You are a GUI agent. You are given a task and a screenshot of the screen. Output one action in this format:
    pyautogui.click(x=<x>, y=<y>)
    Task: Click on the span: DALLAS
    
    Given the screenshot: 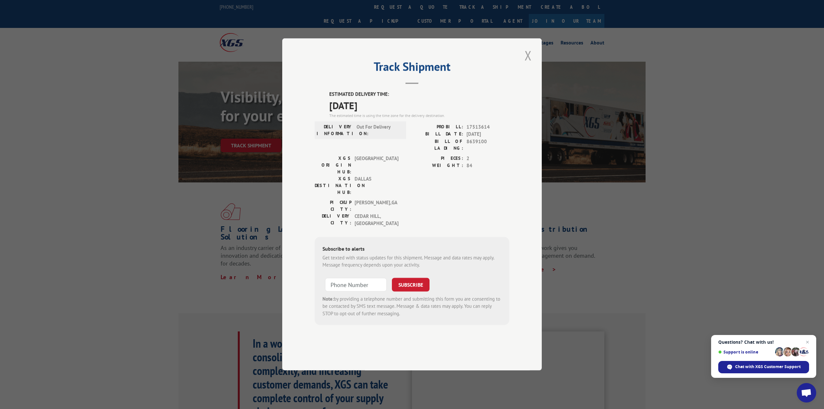 What is the action you would take?
    pyautogui.click(x=376, y=185)
    